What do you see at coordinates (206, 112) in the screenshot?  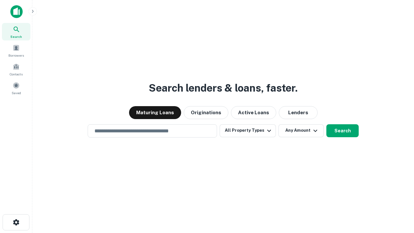 I see `button: Originations` at bounding box center [206, 112].